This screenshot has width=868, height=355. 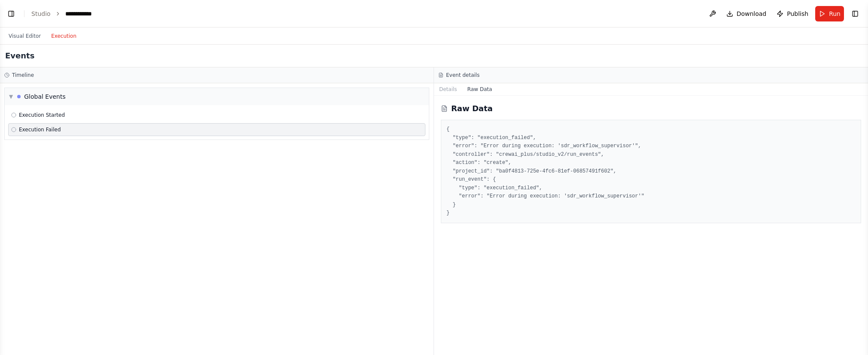 I want to click on span: Execution Started, so click(x=42, y=115).